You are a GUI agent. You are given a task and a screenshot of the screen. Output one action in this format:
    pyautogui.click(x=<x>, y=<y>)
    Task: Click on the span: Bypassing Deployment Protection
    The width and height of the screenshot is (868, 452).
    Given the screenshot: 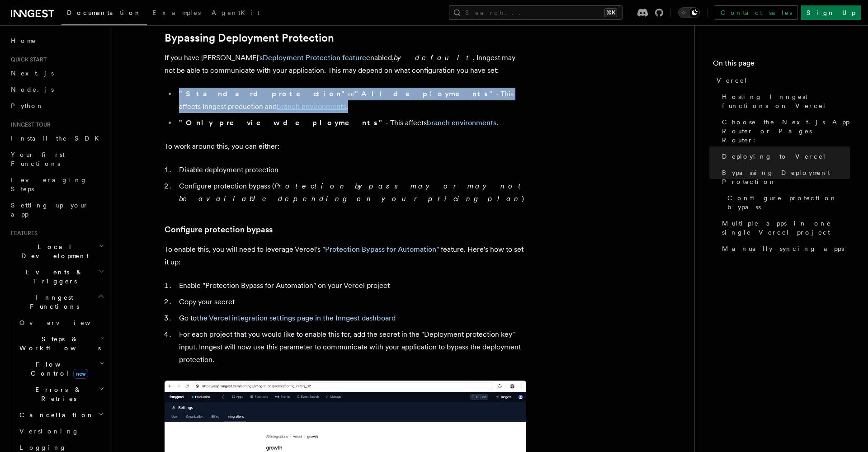 What is the action you would take?
    pyautogui.click(x=786, y=177)
    